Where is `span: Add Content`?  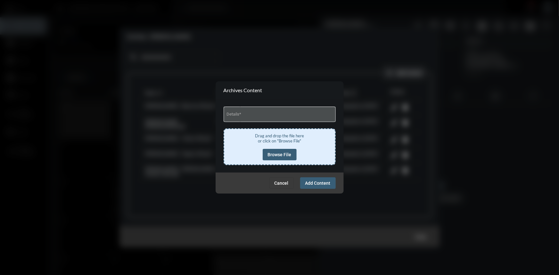
span: Add Content is located at coordinates (318, 183).